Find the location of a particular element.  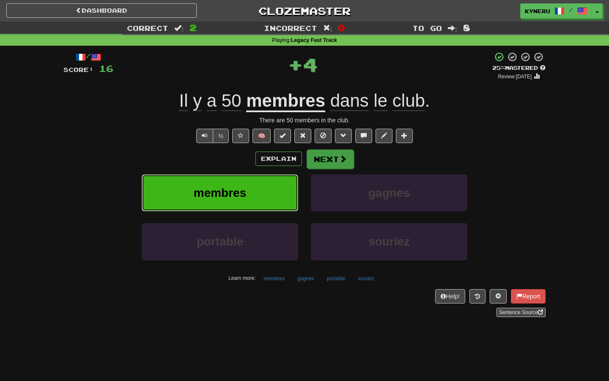

span: dans is located at coordinates (350, 101).